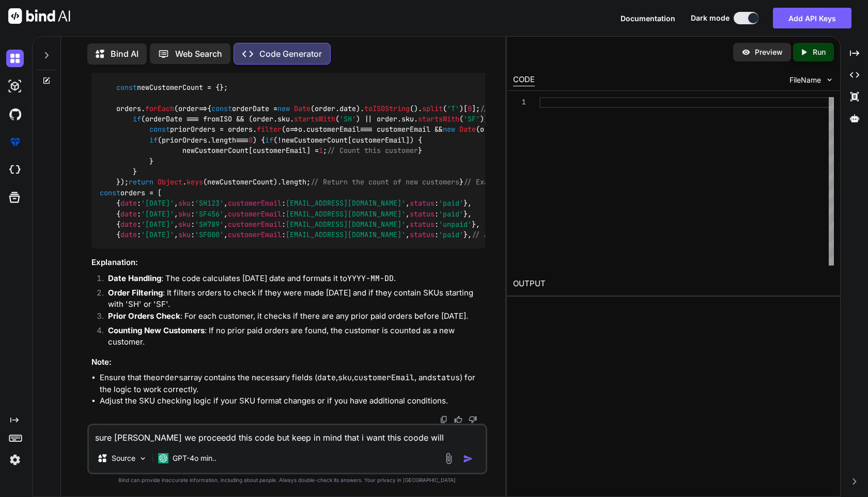  I want to click on button: Documentation, so click(648, 18).